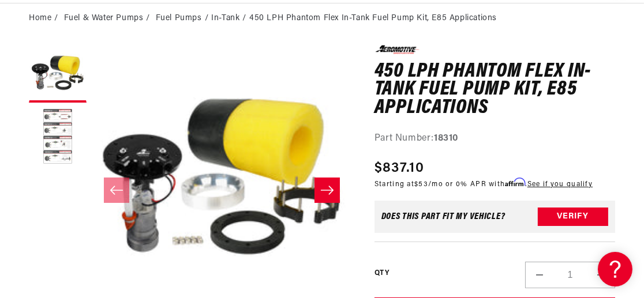 This screenshot has height=298, width=644. I want to click on p: Starting at /mo or 0% APR with ., so click(483, 184).